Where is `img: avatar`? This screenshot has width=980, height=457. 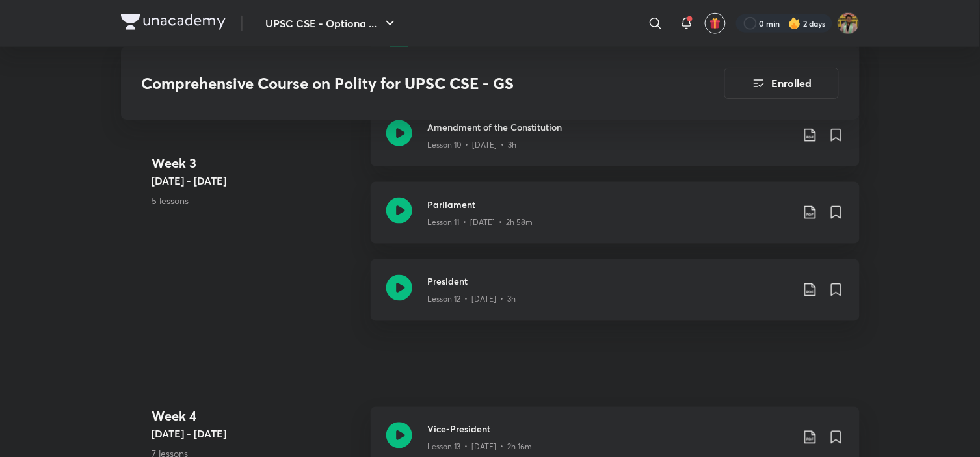 img: avatar is located at coordinates (715, 24).